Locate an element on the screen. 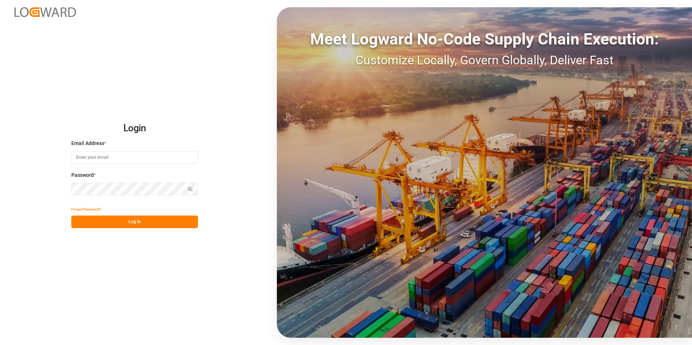 The image size is (692, 345). h2: Login is located at coordinates (135, 128).